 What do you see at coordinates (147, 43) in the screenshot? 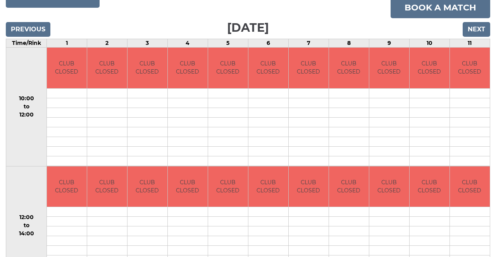
I see `td: 3` at bounding box center [147, 43].